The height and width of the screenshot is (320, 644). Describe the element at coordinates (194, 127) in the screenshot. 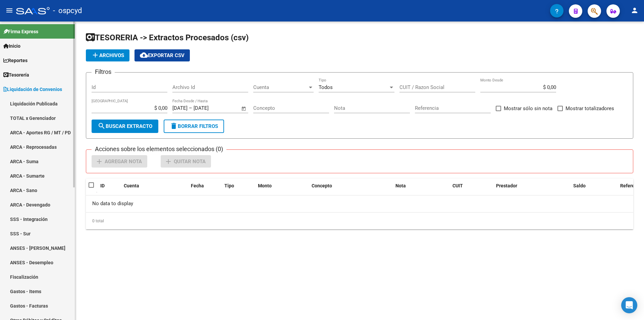

I see `button: Borrar Filtros` at that location.